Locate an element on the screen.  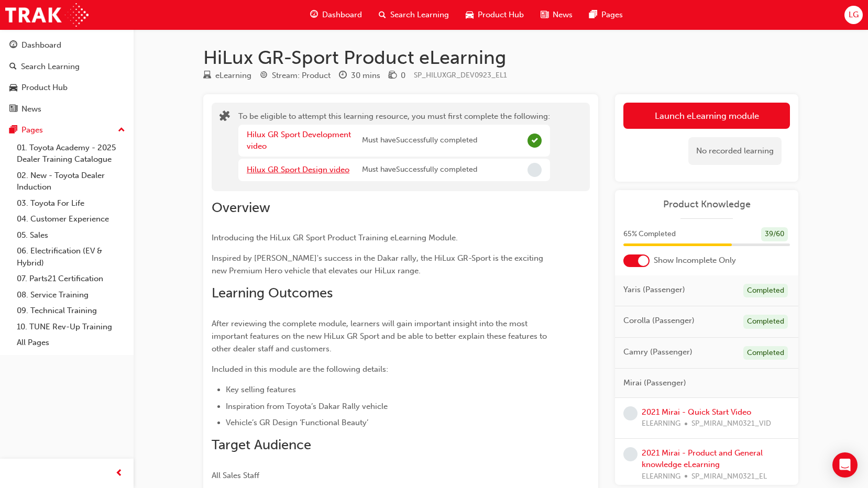
button: DashboardSearch LearningProduct HubNews is located at coordinates (67, 77).